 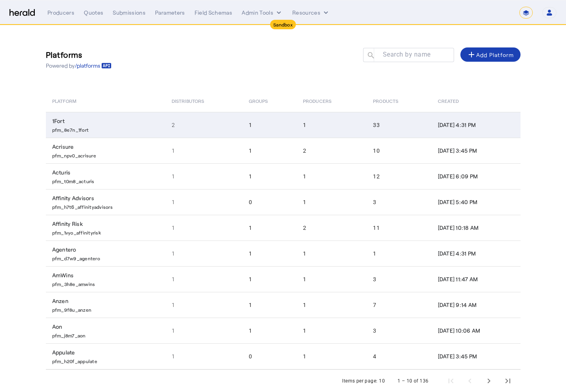 I want to click on mat-icon: add, so click(x=471, y=55).